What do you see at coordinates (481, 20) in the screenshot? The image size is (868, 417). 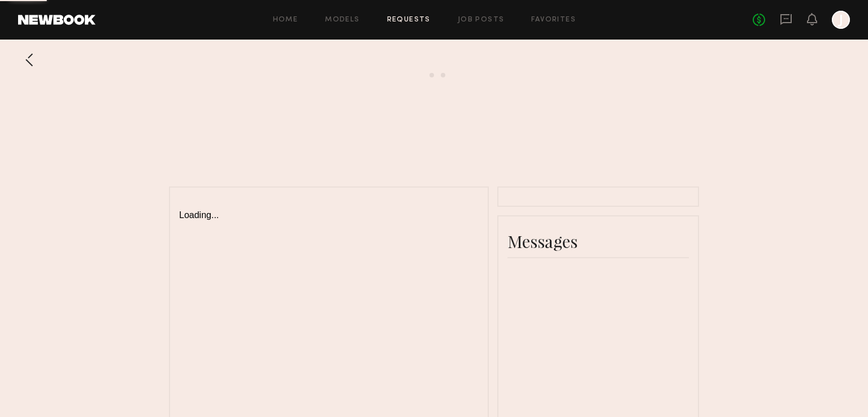 I see `a: Job Posts` at bounding box center [481, 20].